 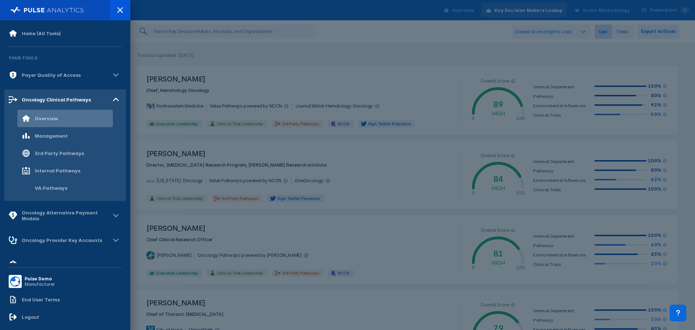 What do you see at coordinates (47, 10) in the screenshot?
I see `img: pulse-logo-full-white.svg` at bounding box center [47, 10].